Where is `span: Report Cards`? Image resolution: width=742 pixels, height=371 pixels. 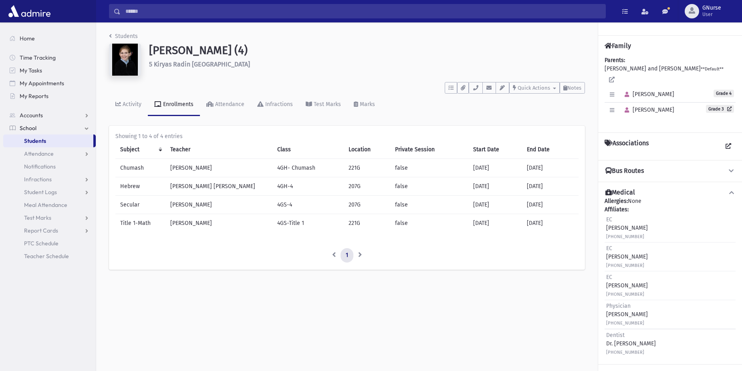
span: Report Cards is located at coordinates (41, 231).